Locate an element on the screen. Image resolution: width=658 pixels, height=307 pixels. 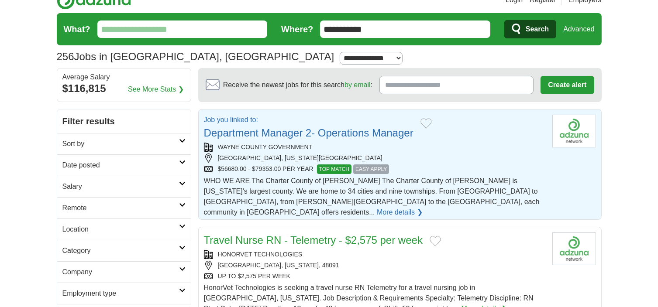
a: HONORVET TECHNOLOGIES is located at coordinates (260, 255).